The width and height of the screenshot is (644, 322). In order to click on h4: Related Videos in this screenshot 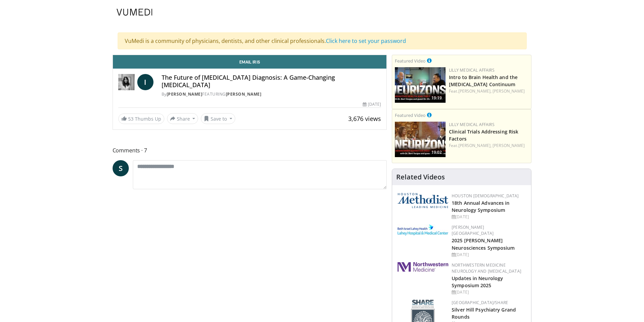, I will do `click(421, 177)`.